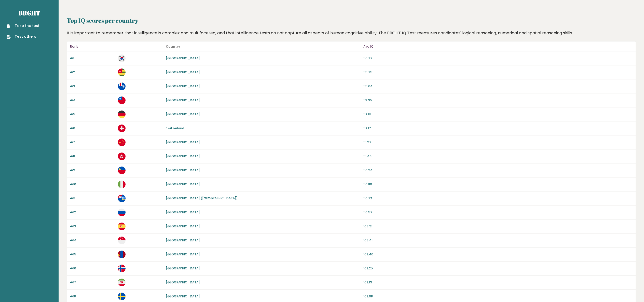  Describe the element at coordinates (498, 213) in the screenshot. I see `p: 110.57` at that location.